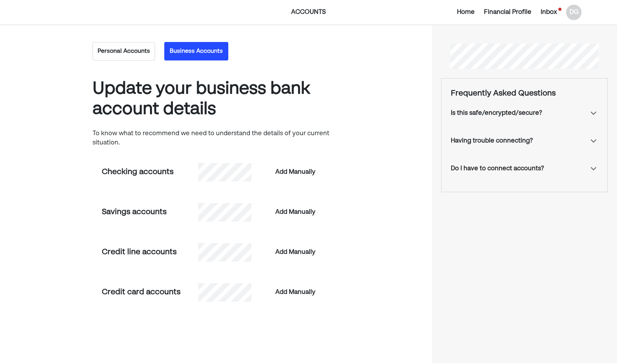  Describe the element at coordinates (496, 113) in the screenshot. I see `div: Is this safe/encrypted/secure?` at that location.